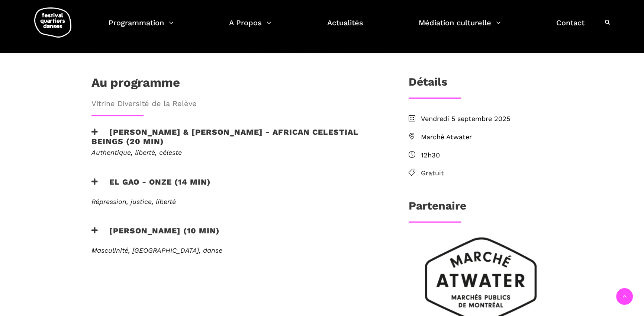  I want to click on a: Médiation culturelle, so click(460, 27).